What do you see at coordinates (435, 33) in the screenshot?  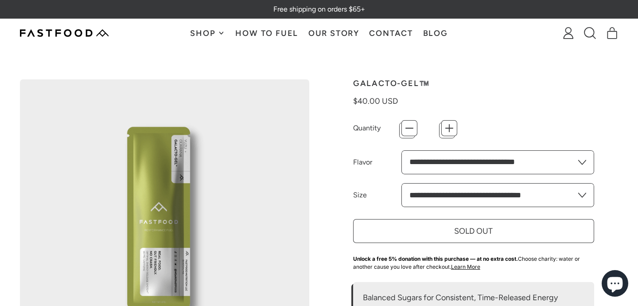 I see `a: Blog` at bounding box center [435, 33].